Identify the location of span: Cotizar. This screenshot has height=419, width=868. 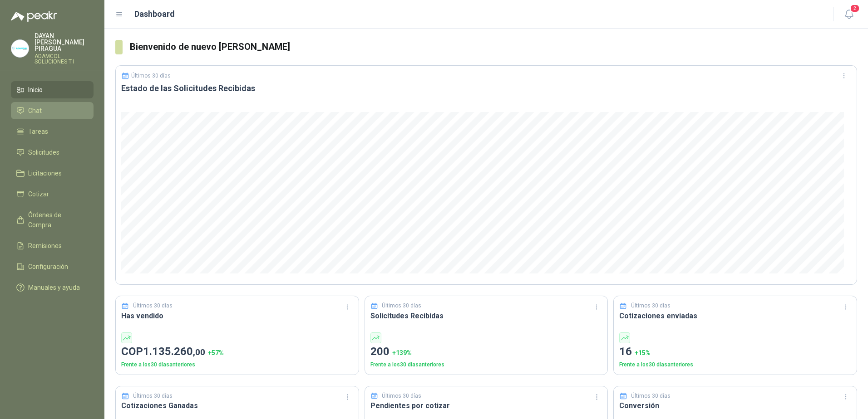
(39, 194).